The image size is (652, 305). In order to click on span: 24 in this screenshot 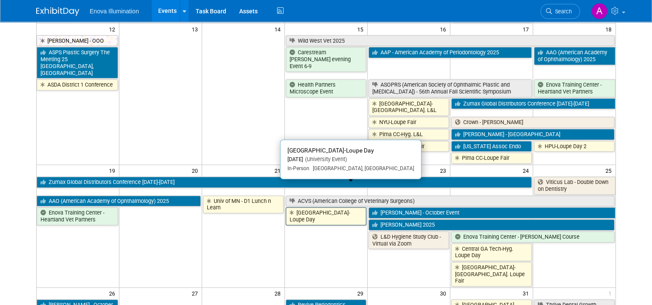, I will do `click(527, 170)`.